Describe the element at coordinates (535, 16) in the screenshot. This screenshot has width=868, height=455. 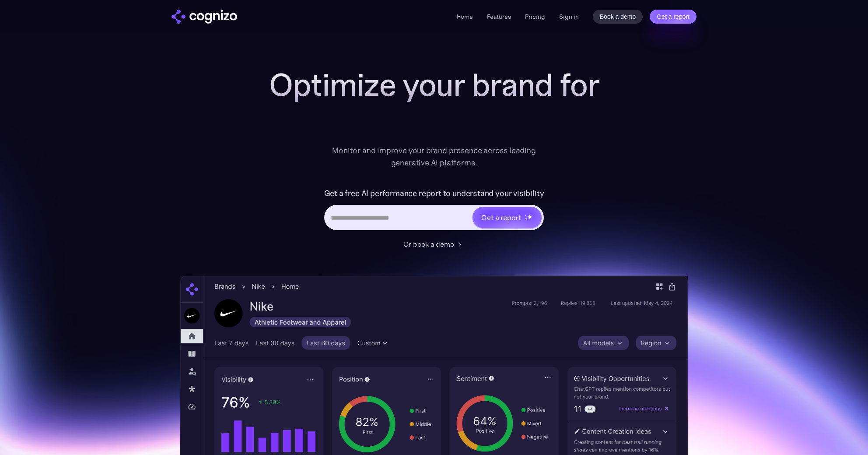
I see `a: Pricing` at that location.